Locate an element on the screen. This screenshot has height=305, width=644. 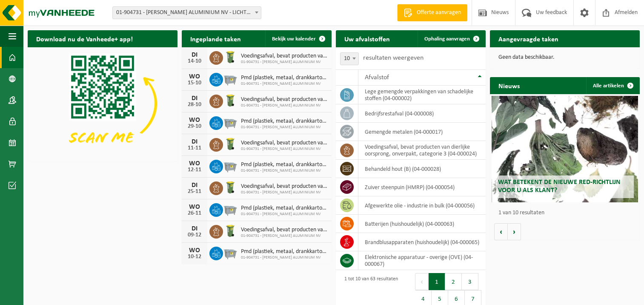
div: 14-10 is located at coordinates (194, 61).